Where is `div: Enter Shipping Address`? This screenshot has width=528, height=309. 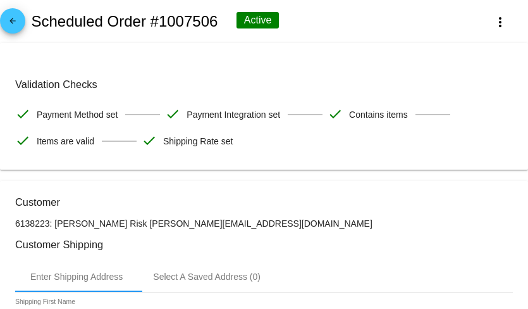 div: Enter Shipping Address is located at coordinates (77, 276).